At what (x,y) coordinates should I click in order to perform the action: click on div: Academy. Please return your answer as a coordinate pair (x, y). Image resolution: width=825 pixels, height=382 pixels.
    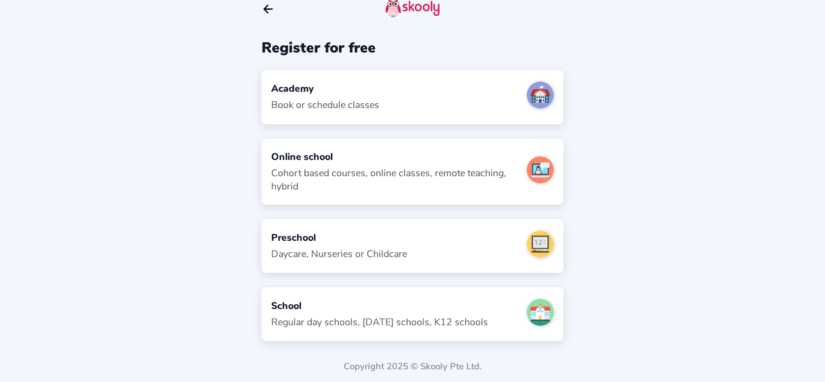
    Looking at the image, I should click on (325, 89).